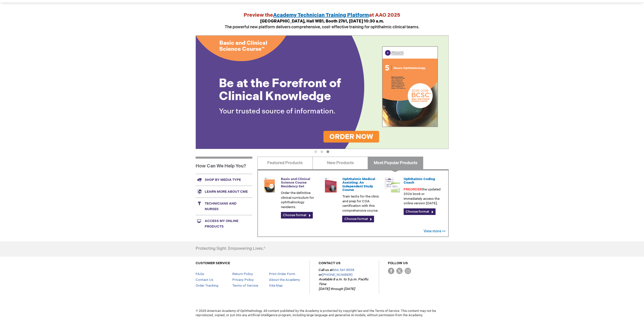  Describe the element at coordinates (200, 274) in the screenshot. I see `a: FAQs` at that location.